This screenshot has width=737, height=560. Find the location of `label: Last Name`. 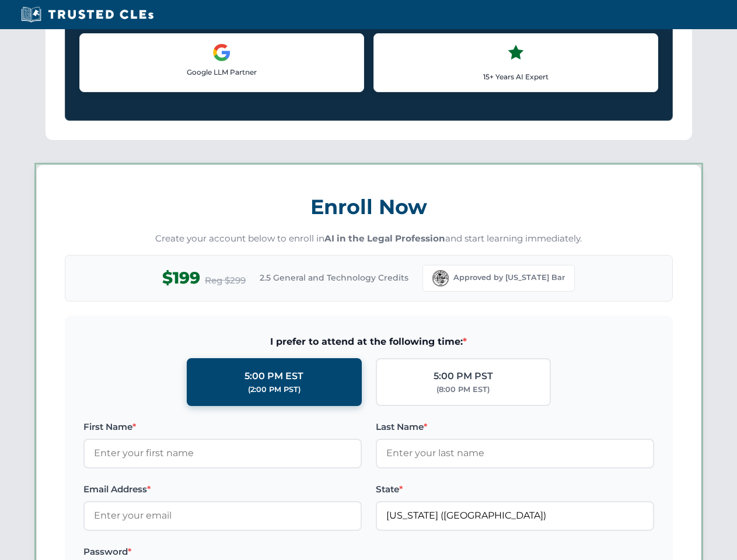

label: Last Name is located at coordinates (515, 427).